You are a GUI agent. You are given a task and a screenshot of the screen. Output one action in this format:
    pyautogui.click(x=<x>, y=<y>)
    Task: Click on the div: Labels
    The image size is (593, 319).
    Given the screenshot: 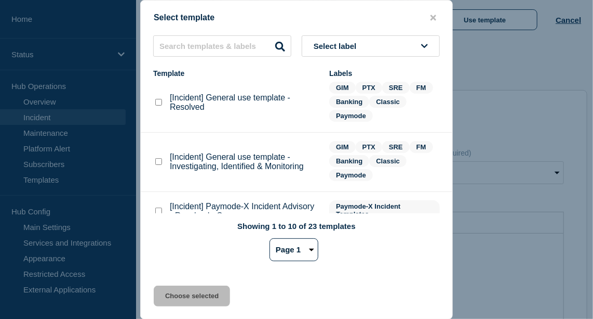 What is the action you would take?
    pyautogui.click(x=384, y=73)
    